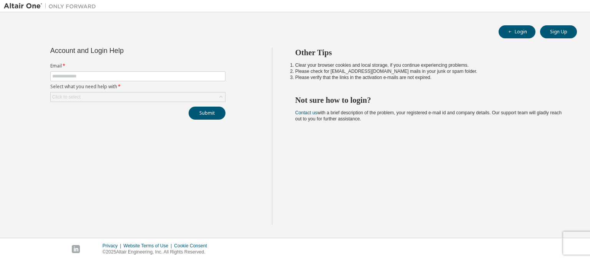  Describe the element at coordinates (306, 113) in the screenshot. I see `a: Contact us` at that location.